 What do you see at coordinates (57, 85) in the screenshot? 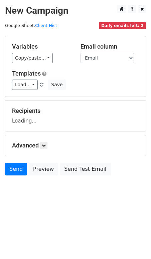
I see `button: Save` at bounding box center [57, 85].